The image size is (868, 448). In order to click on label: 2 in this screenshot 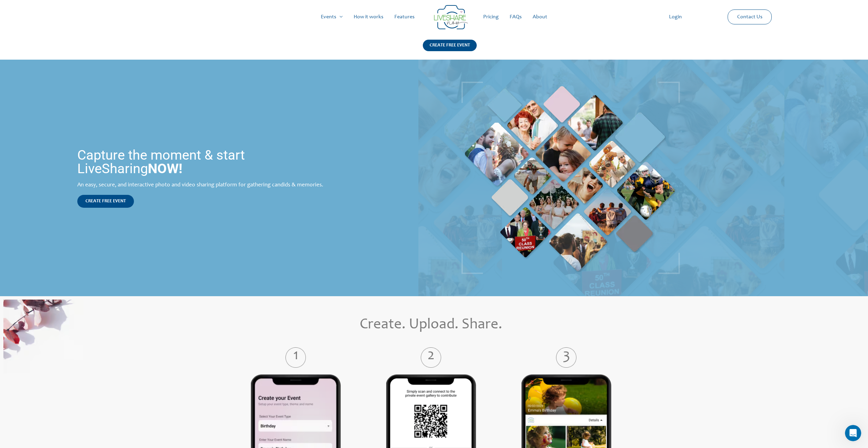, I will do `click(431, 357)`.